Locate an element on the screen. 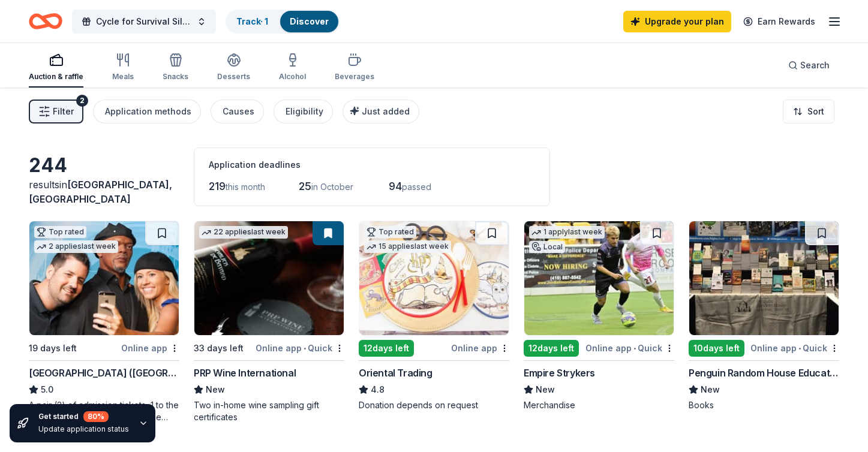 The width and height of the screenshot is (868, 452). div: 80 % is located at coordinates (96, 417).